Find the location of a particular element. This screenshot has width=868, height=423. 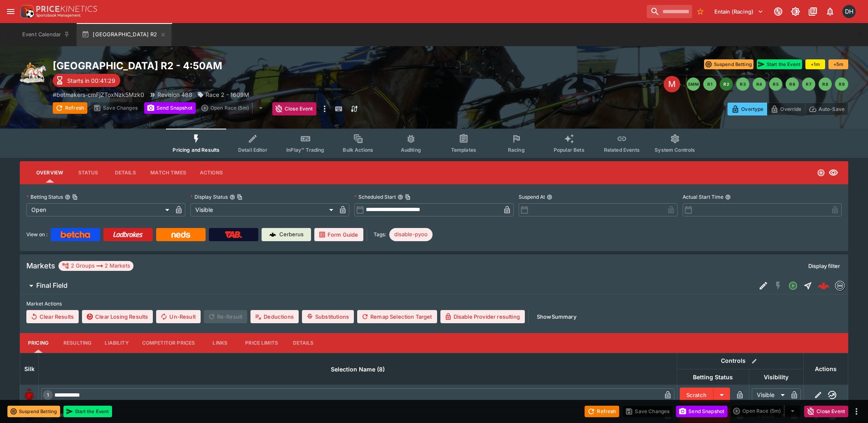

p: Display Status is located at coordinates (209, 197).